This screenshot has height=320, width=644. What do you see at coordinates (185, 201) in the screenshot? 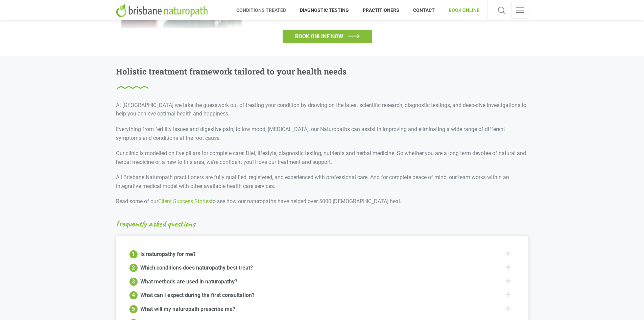
I see `a: Client Success Stories` at bounding box center [185, 201].